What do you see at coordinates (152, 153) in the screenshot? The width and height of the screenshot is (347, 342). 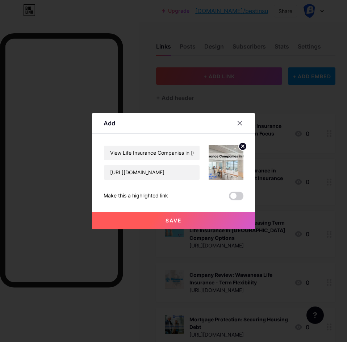 I see `input: Title` at bounding box center [152, 153].